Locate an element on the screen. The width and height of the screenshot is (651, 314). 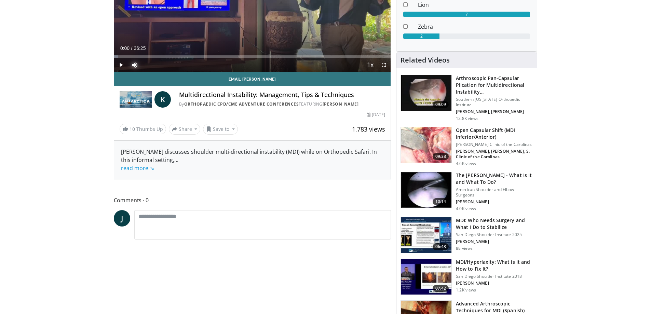
img: kim_0_3.png.150x105_q85_crop-smart_upscale.jpg is located at coordinates (426, 190).